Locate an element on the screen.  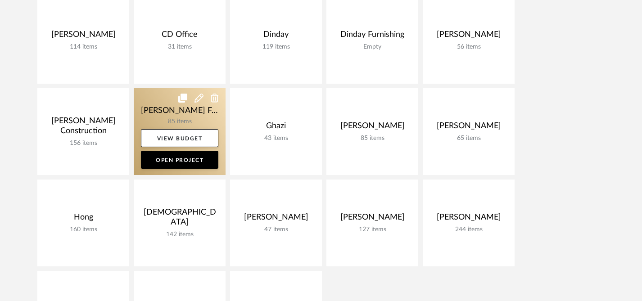
div: 127 items is located at coordinates (372, 230).